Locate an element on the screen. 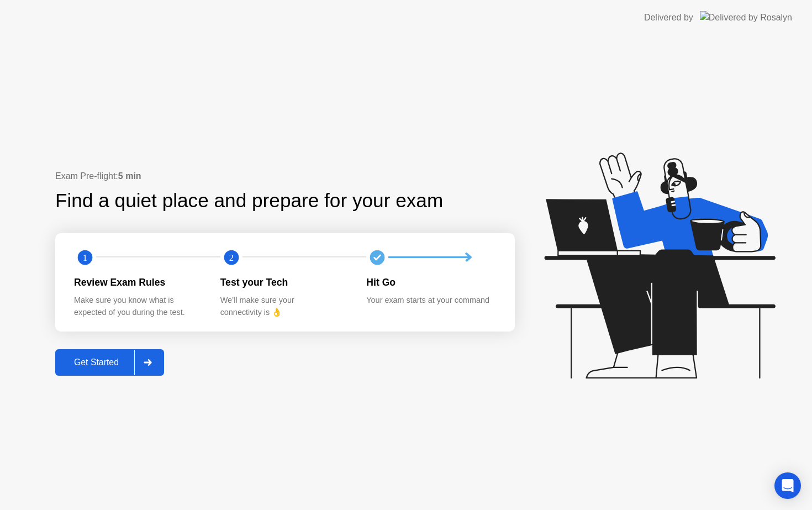 The image size is (812, 510). div: Open Intercom Messenger is located at coordinates (787, 486).